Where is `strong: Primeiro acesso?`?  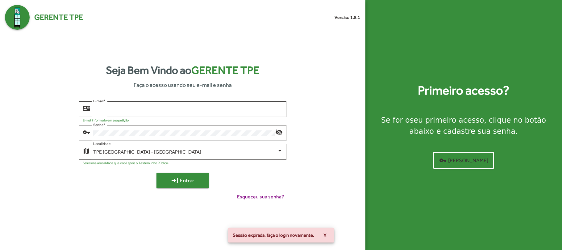
strong: Primeiro acesso? is located at coordinates (464, 90).